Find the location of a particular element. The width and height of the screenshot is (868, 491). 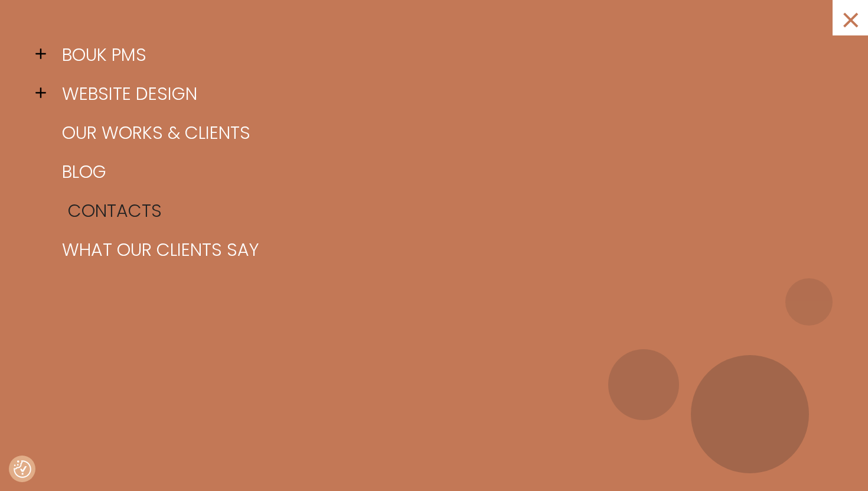

a: BOUK PMS is located at coordinates (442, 55).